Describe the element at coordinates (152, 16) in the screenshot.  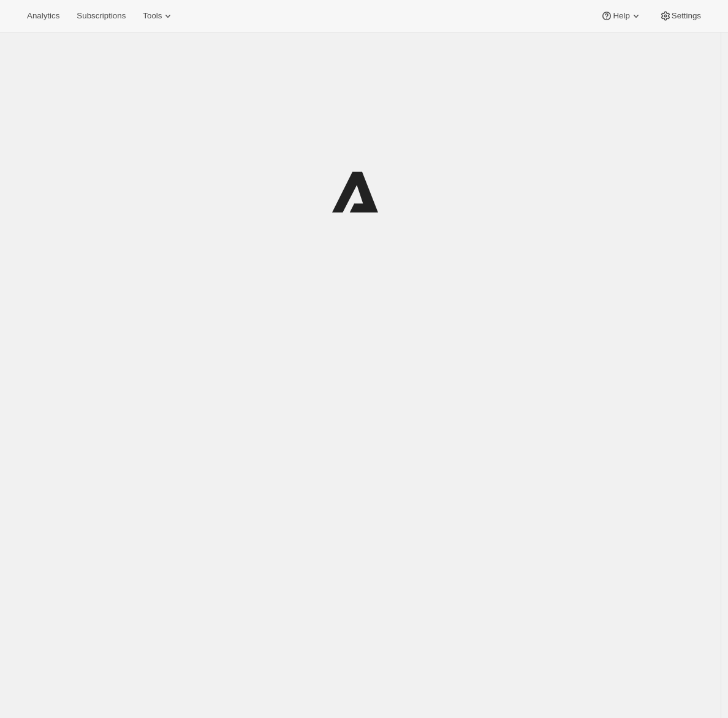
I see `span: Tools` at that location.